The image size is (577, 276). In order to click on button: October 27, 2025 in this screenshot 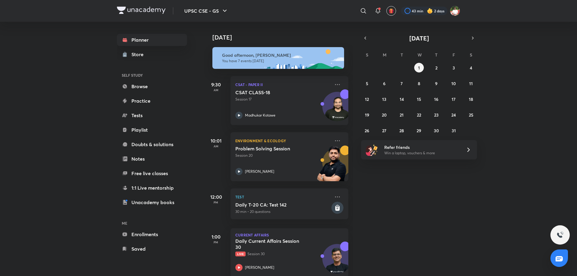, I will do `click(384, 131)`.